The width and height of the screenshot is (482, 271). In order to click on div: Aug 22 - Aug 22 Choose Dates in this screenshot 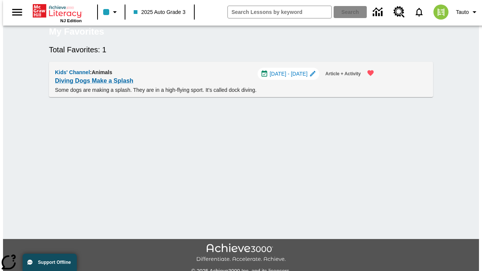, I will do `click(288, 74)`.